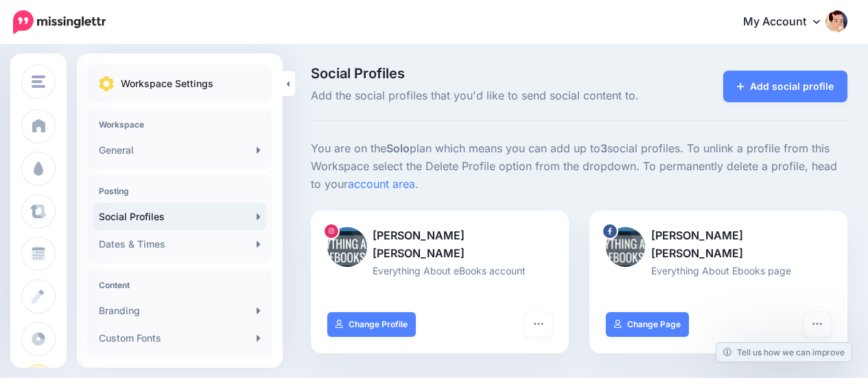 This screenshot has width=868, height=378. Describe the element at coordinates (59, 22) in the screenshot. I see `img: Missinglettr` at that location.